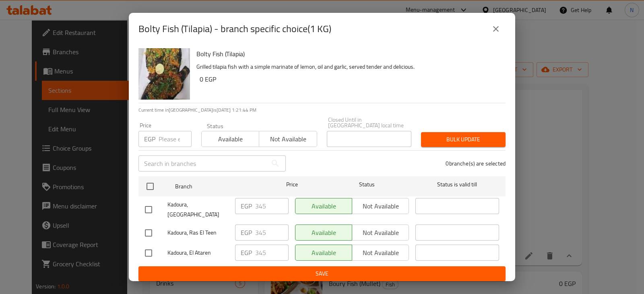 The height and width of the screenshot is (294, 644). Describe the element at coordinates (203, 164) in the screenshot. I see `input: Search in branches` at that location.